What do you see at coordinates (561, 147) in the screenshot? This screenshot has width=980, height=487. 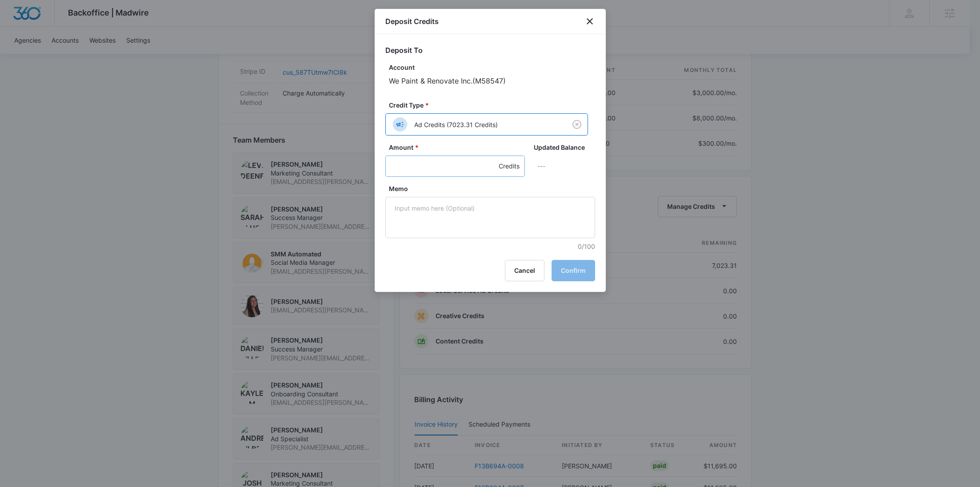 I see `label: Updated Balance` at bounding box center [561, 147].